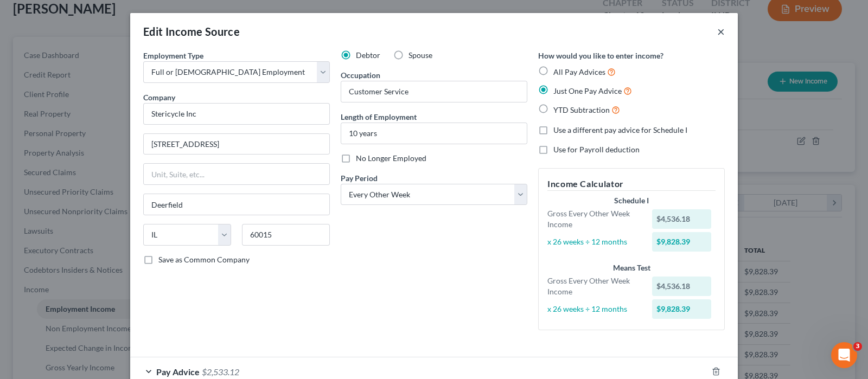 The image size is (868, 379). Describe the element at coordinates (579, 72) in the screenshot. I see `span: All Pay Advices` at that location.